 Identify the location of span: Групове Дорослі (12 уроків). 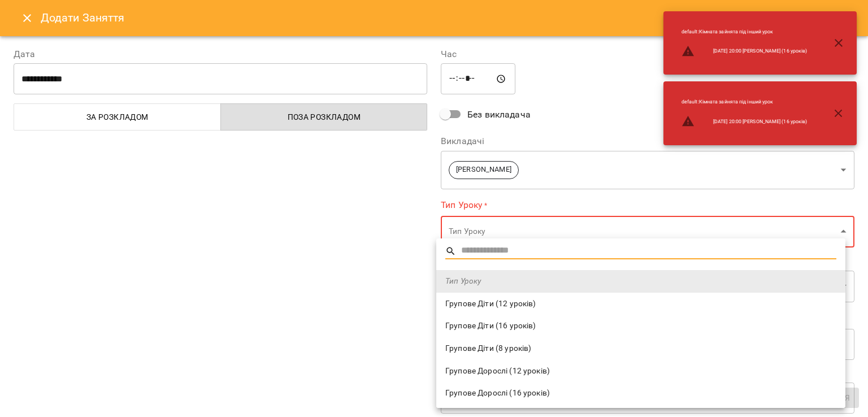
(641, 371).